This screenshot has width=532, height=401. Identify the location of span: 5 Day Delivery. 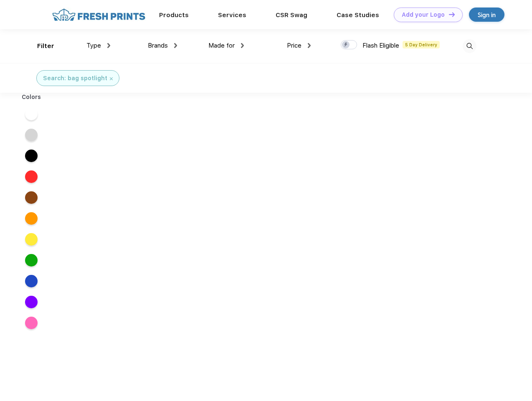
(421, 45).